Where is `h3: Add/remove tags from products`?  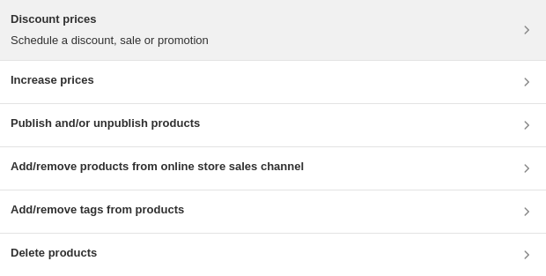
h3: Add/remove tags from products is located at coordinates (97, 210).